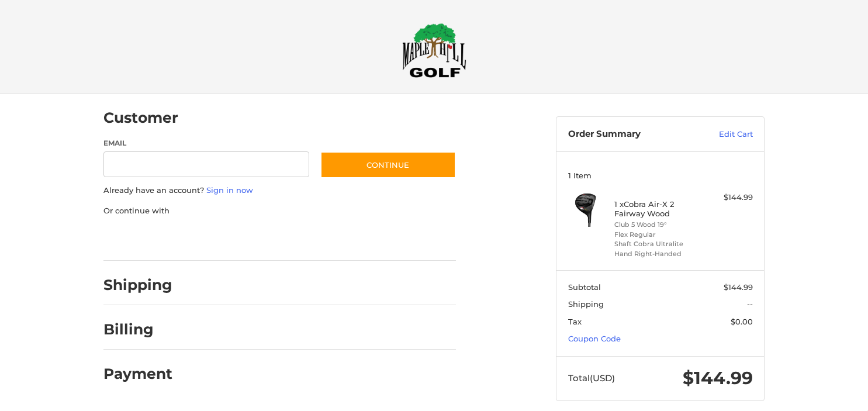 Image resolution: width=868 pixels, height=411 pixels. Describe the element at coordinates (434, 50) in the screenshot. I see `img: Maple Hill Golf` at that location.